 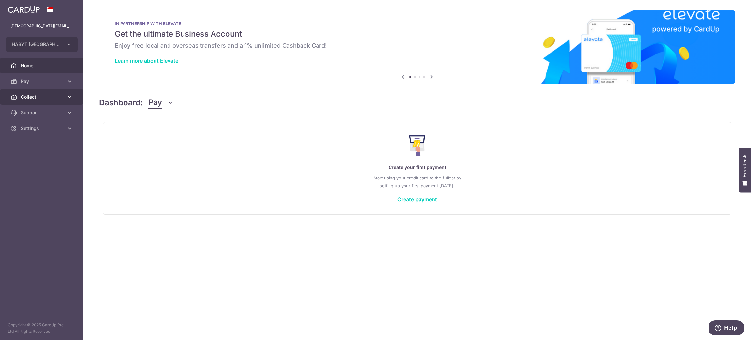 What do you see at coordinates (42, 97) in the screenshot?
I see `span: Collect` at bounding box center [42, 97].